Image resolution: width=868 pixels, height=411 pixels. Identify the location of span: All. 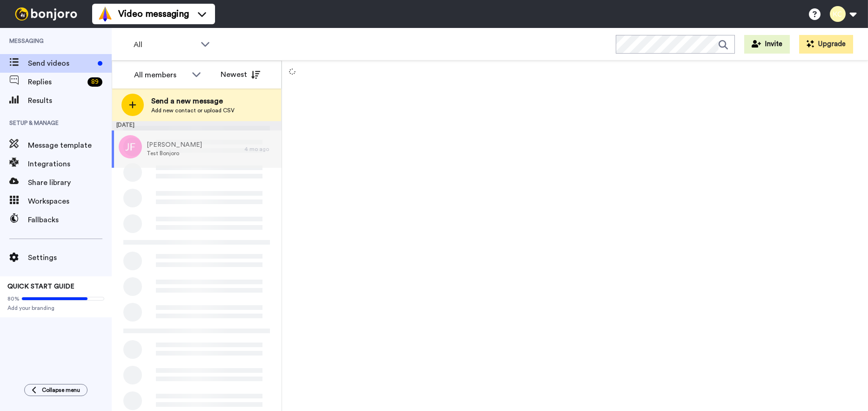
(165, 44).